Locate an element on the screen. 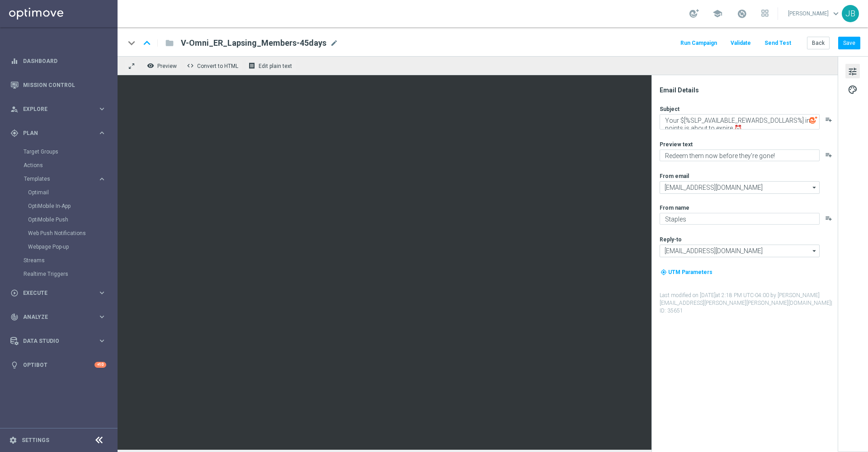 This screenshot has width=868, height=452. span: Analyze is located at coordinates (60, 317).